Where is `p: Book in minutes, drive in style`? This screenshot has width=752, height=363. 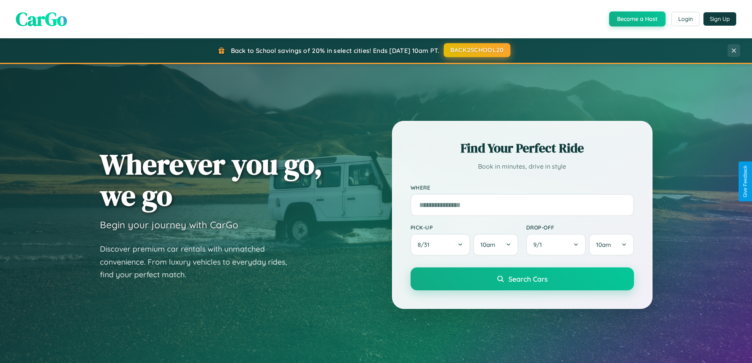 p: Book in minutes, drive in style is located at coordinates (523, 166).